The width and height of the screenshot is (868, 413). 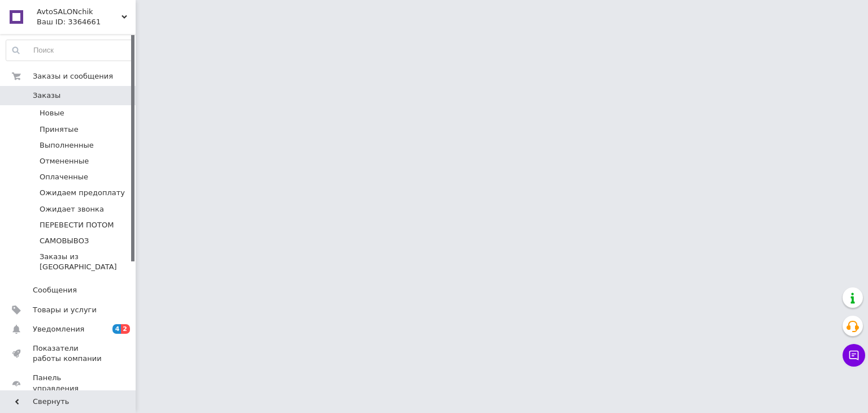 I want to click on span: Показатели работы компании, so click(x=69, y=354).